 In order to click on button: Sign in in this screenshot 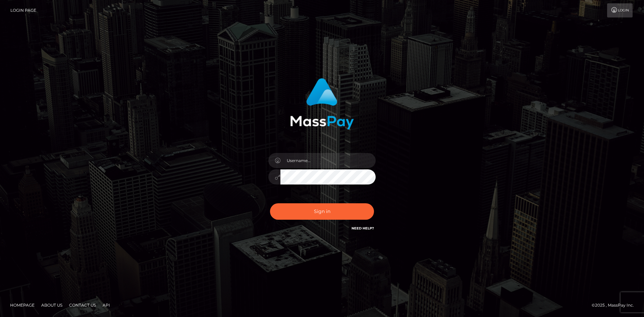, I will do `click(322, 211)`.